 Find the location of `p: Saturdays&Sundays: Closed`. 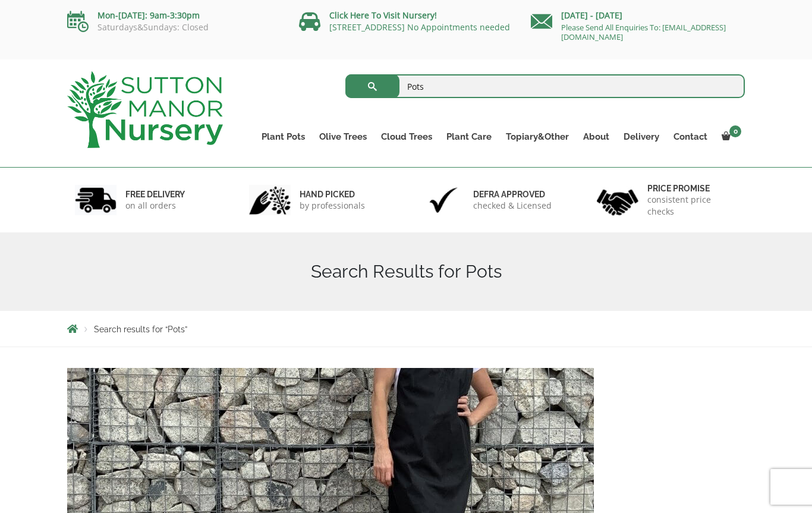

p: Saturdays&Sundays: Closed is located at coordinates (174, 27).